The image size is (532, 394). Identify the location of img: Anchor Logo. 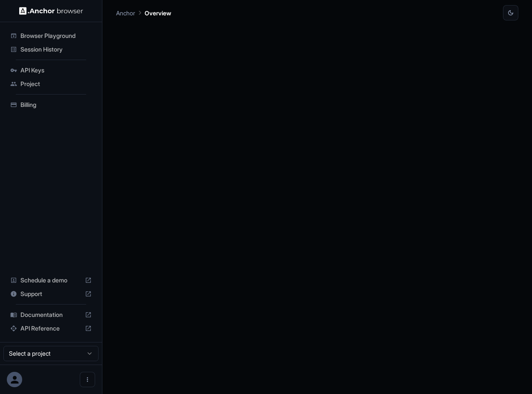
(52, 10).